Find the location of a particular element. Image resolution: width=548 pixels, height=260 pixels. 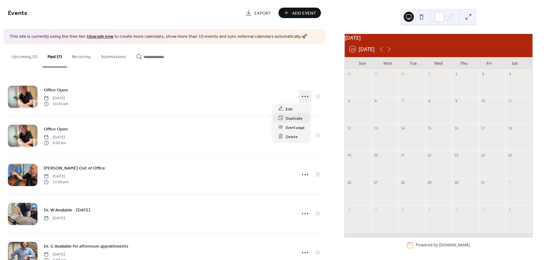

a: Upgrade now is located at coordinates (100, 36).